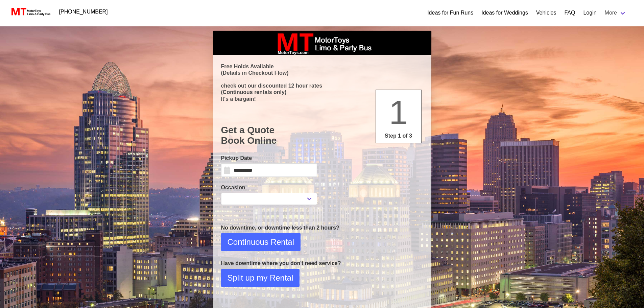 The width and height of the screenshot is (644, 308). What do you see at coordinates (590, 13) in the screenshot?
I see `a: Login` at bounding box center [590, 13].